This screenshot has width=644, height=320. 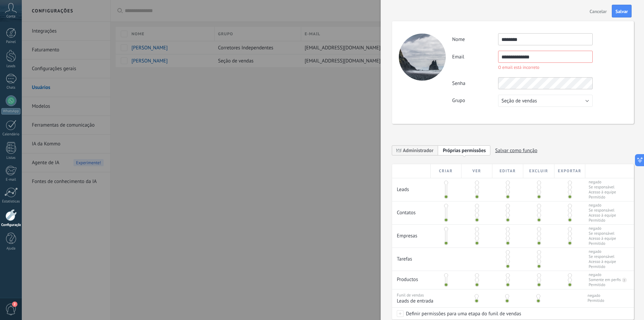 I want to click on span: Salvar como função, so click(x=516, y=150).